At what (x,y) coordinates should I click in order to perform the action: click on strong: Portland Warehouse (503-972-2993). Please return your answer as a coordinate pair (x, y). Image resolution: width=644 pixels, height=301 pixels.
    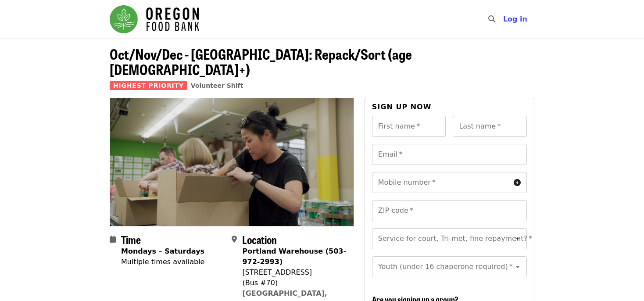
    Looking at the image, I should click on (294, 256).